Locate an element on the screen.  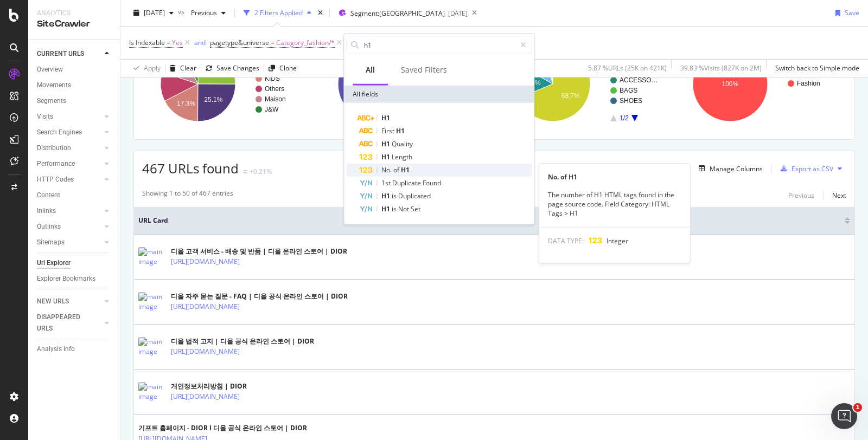
span: 467 URLs found is located at coordinates (190, 168).